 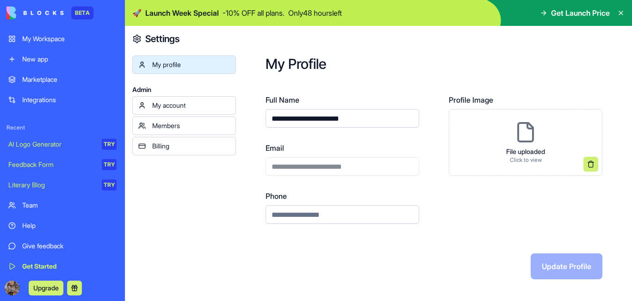 What do you see at coordinates (315, 13) in the screenshot?
I see `p: Only 48 hours left` at bounding box center [315, 13].